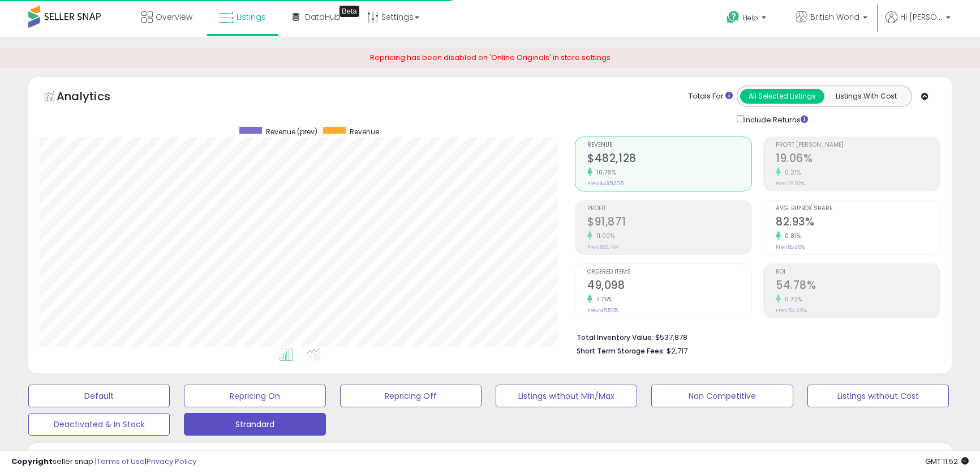  Describe the element at coordinates (879, 396) in the screenshot. I see `button: Listings without Cost` at that location.